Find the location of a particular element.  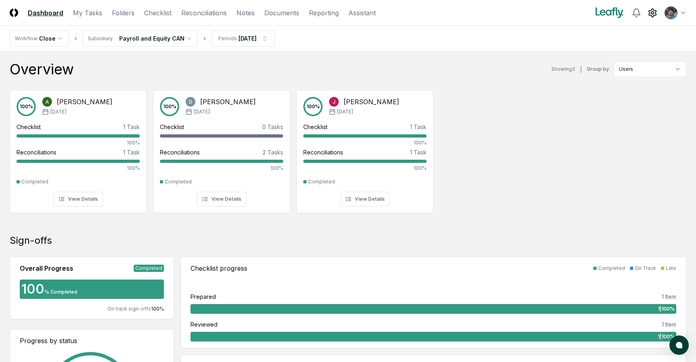

div: Reviewed is located at coordinates (204, 325).